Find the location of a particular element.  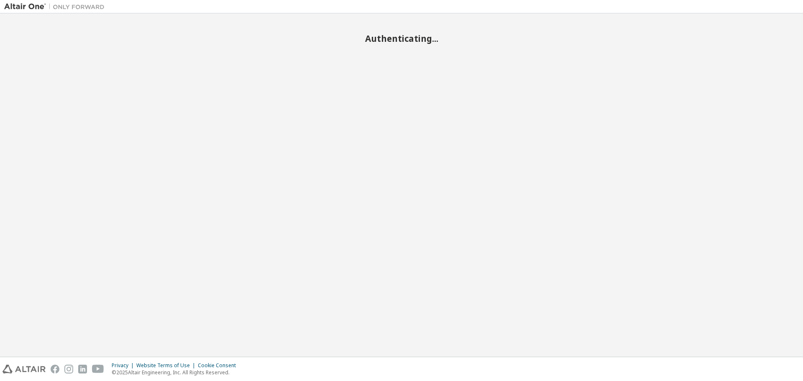

img: Altair One is located at coordinates (56, 7).